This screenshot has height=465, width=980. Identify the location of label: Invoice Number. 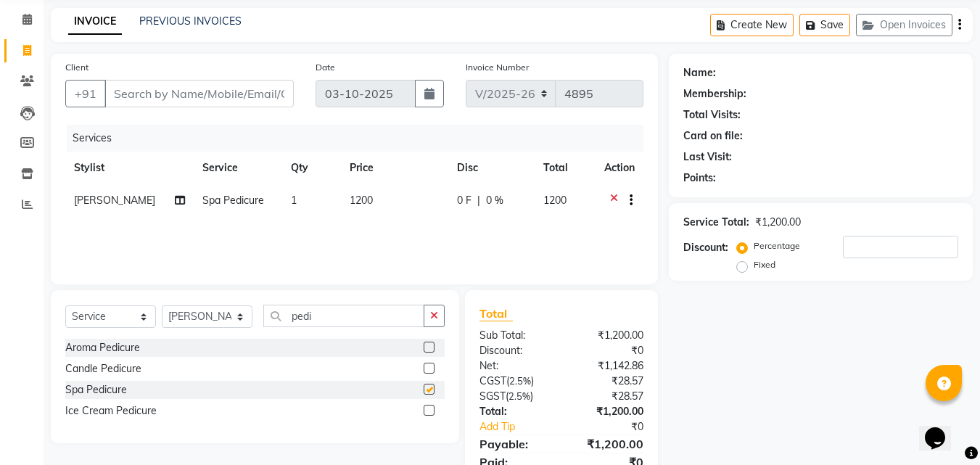
(497, 67).